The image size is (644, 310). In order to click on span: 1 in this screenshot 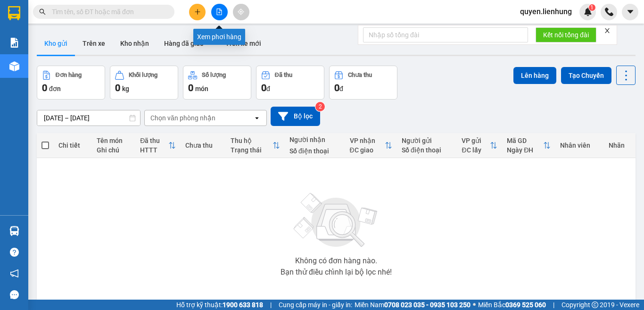, I will do `click(592, 8)`.